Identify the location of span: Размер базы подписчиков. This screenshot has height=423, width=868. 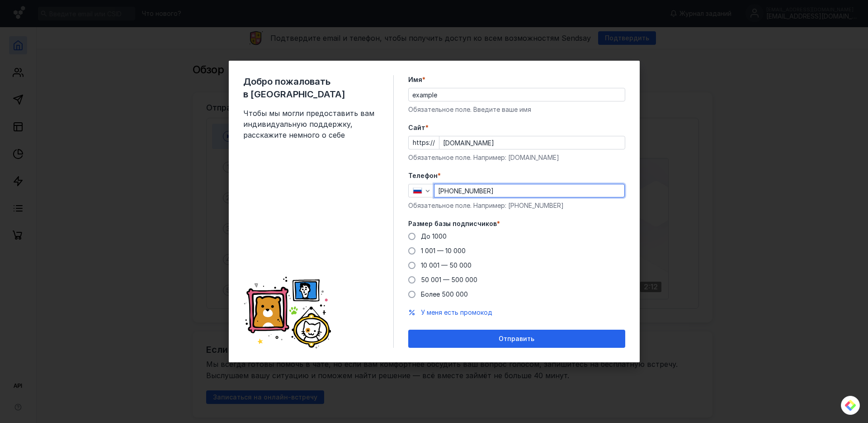
(452, 224).